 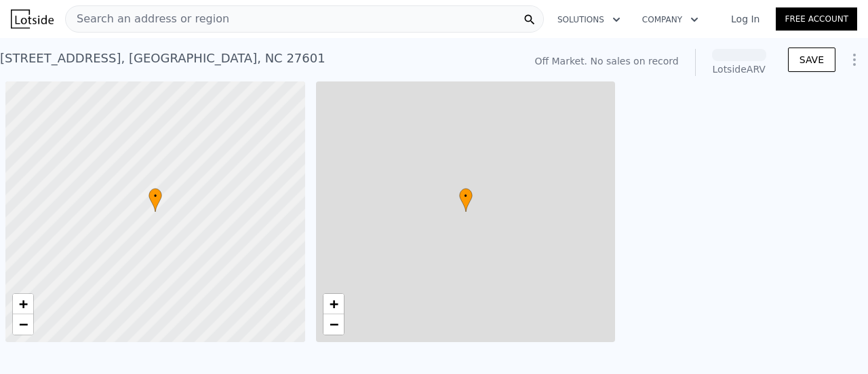 I want to click on a: Log In, so click(x=745, y=19).